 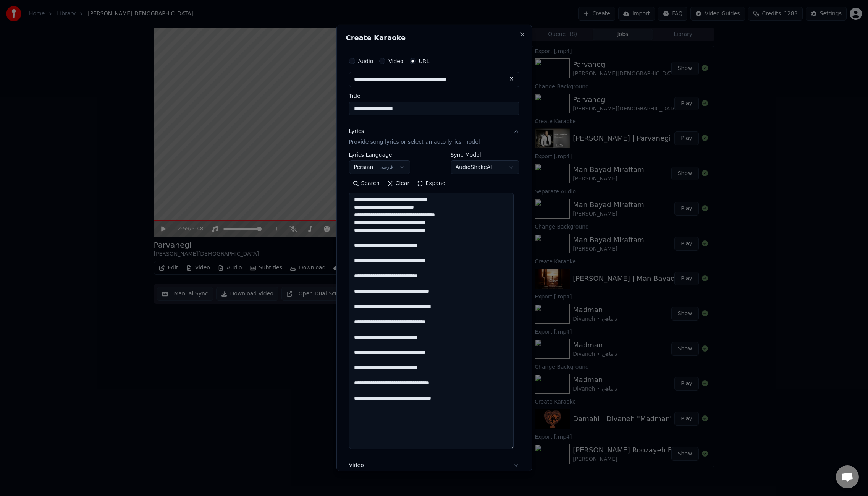 What do you see at coordinates (366, 61) in the screenshot?
I see `label: Audio` at bounding box center [366, 61].